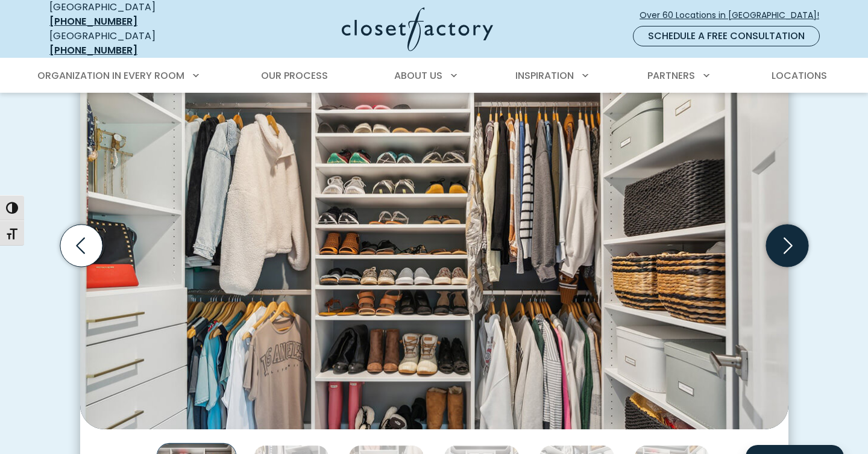  What do you see at coordinates (727, 36) in the screenshot?
I see `a: Schedule a Free Consultation` at bounding box center [727, 36].